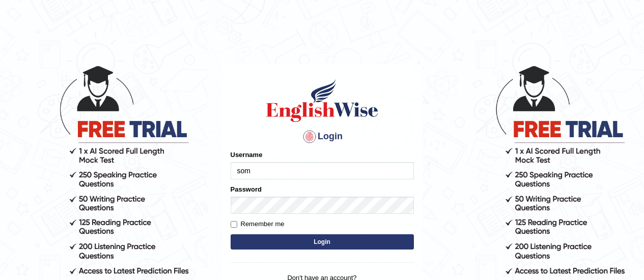  Describe the element at coordinates (246, 154) in the screenshot. I see `label: Username` at that location.